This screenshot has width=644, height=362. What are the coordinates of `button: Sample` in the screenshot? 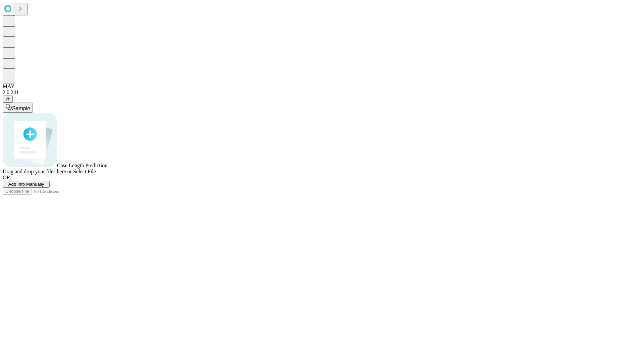 It's located at (17, 108).